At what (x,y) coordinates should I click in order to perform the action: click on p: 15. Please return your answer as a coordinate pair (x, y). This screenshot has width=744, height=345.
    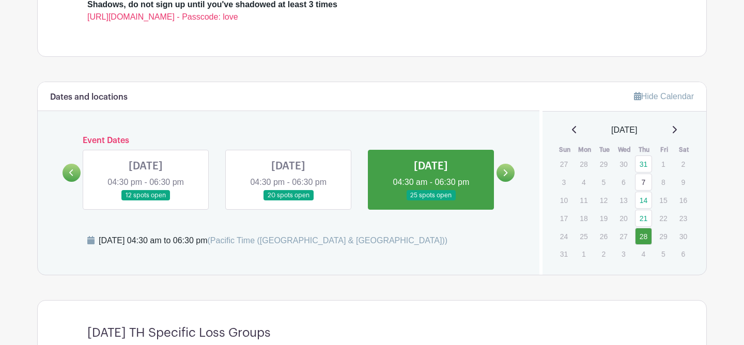
    Looking at the image, I should click on (663, 200).